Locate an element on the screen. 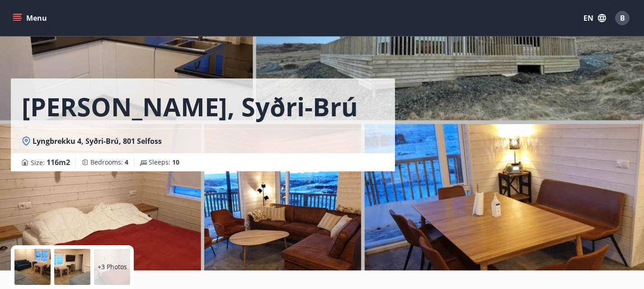  span: 4 is located at coordinates (127, 162).